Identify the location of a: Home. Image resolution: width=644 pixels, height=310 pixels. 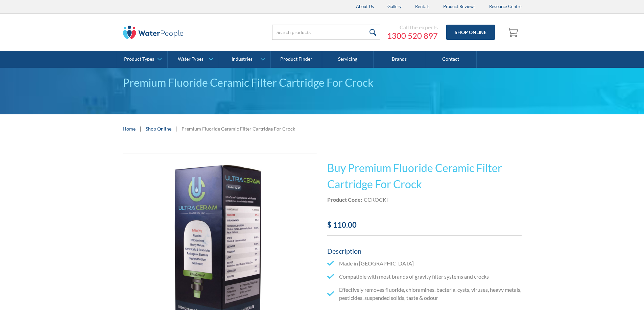
(129, 128).